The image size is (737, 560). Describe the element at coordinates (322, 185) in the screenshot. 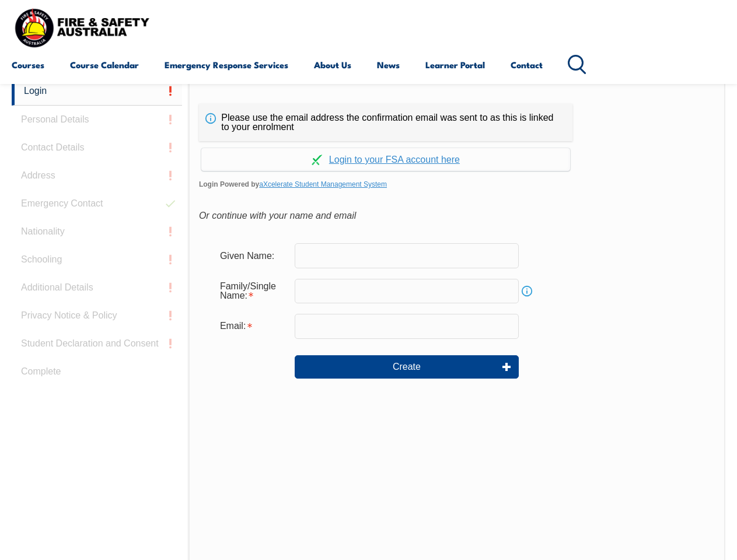

I see `a: aXcelerate Student Management System` at that location.